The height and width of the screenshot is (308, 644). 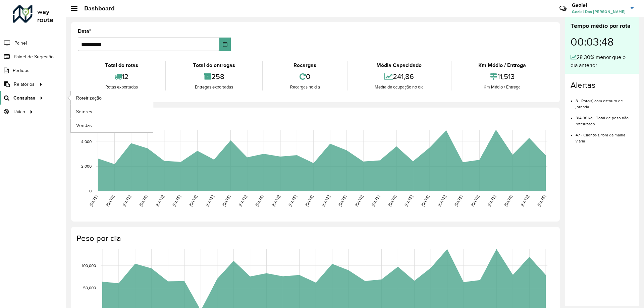 What do you see at coordinates (84, 112) in the screenshot?
I see `span: Setores` at bounding box center [84, 112].